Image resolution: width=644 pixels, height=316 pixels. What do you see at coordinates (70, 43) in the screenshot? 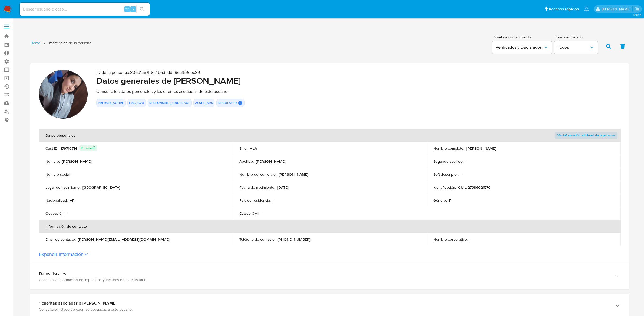
I see `span: Información de la persona` at bounding box center [70, 43].